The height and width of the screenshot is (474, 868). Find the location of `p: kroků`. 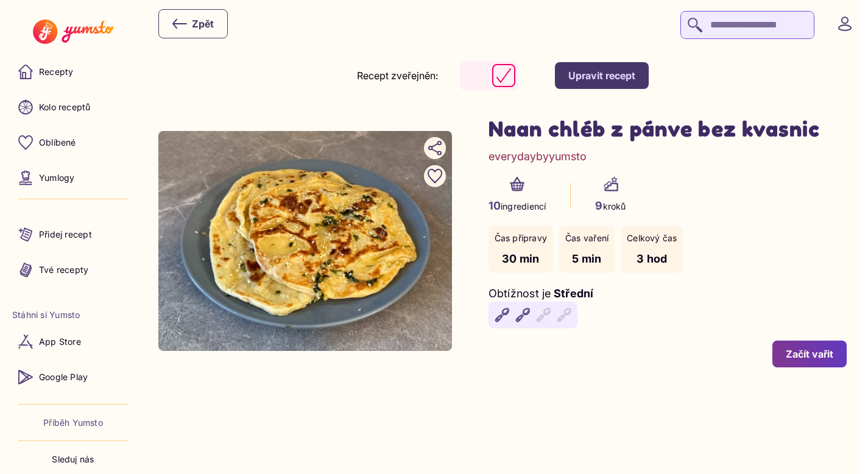

p: kroků is located at coordinates (610, 205).